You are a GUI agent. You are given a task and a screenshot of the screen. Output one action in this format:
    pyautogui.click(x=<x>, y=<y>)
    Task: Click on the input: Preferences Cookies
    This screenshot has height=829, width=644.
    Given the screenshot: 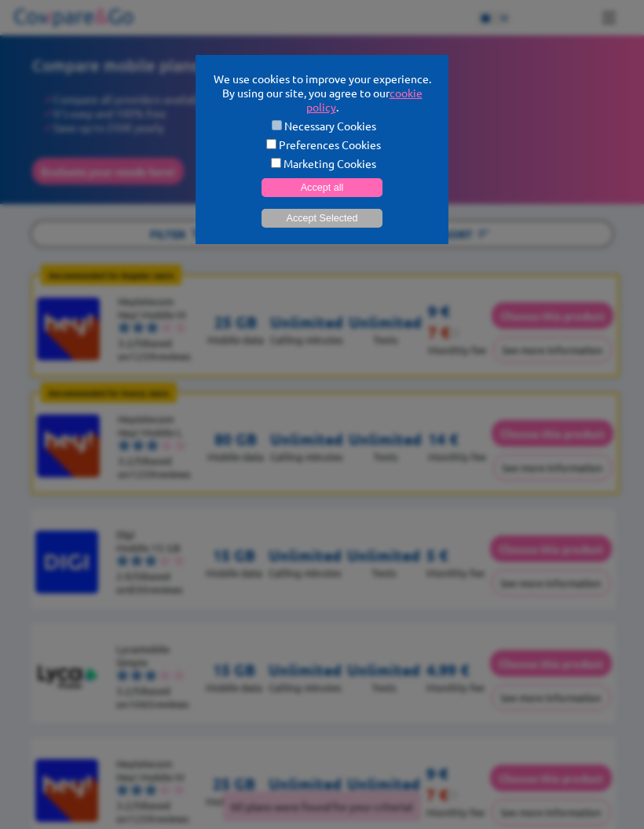 What is the action you would take?
    pyautogui.click(x=271, y=144)
    